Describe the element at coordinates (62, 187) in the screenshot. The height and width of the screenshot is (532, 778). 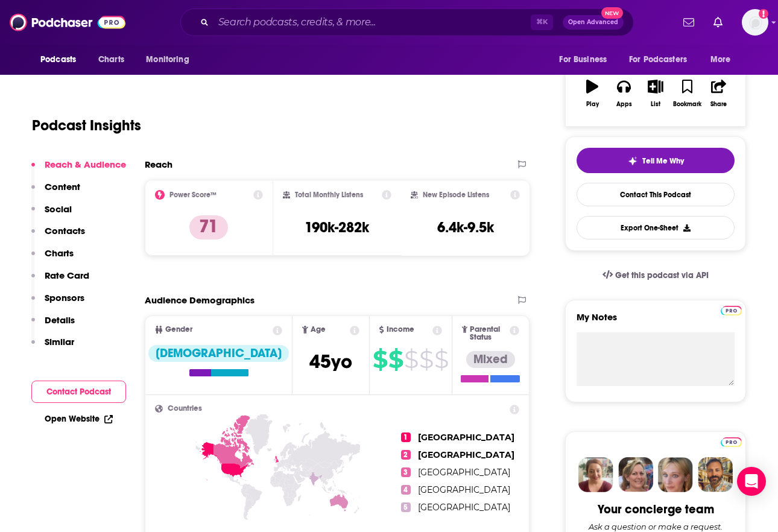
I see `p: Content` at that location.